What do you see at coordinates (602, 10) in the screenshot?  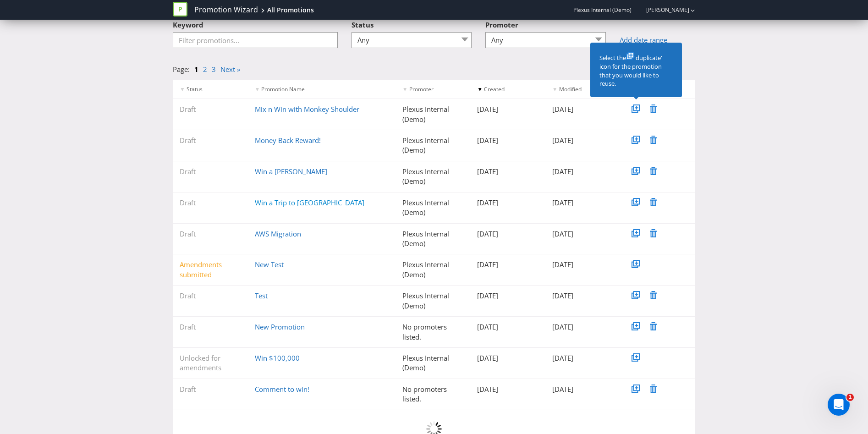 I see `span: Plexus Internal (Demo)` at bounding box center [602, 10].